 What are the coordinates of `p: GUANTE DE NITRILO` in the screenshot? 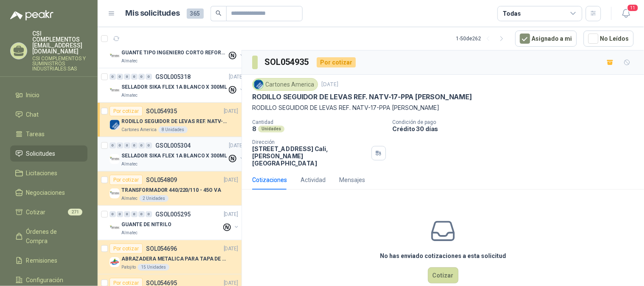 It's located at (146, 224).